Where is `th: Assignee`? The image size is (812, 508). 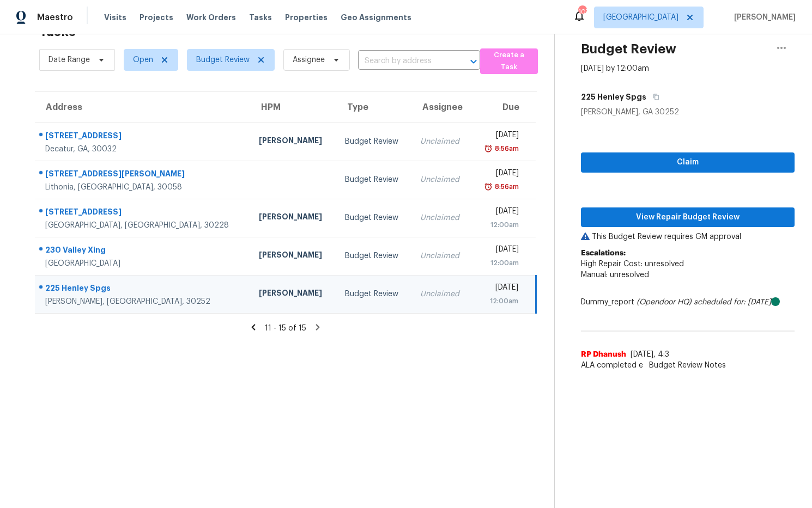
th: Assignee is located at coordinates (442, 107).